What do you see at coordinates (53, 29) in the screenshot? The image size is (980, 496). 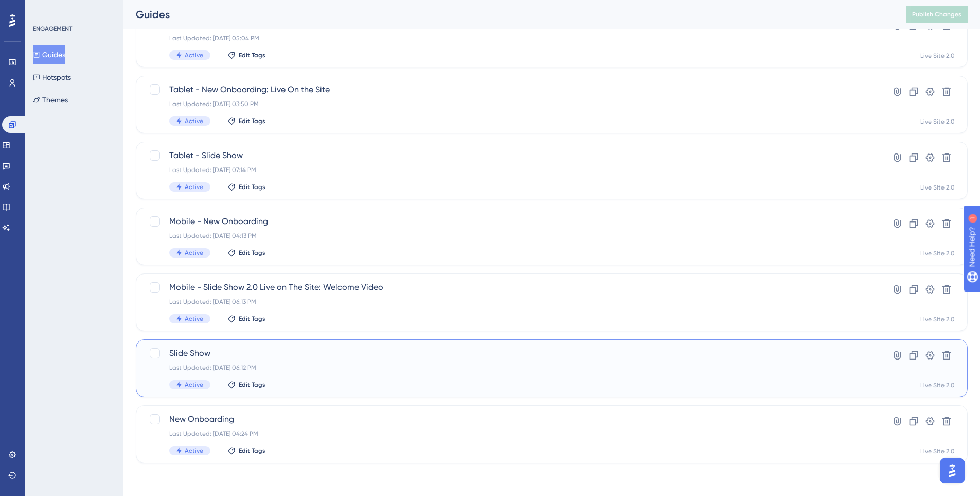 I see `div: ENGAGEMENT` at bounding box center [53, 29].